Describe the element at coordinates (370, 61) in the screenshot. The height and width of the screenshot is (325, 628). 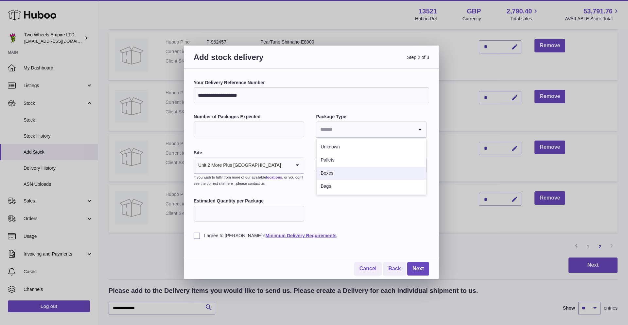
I see `span: Step 2 of 3` at that location.